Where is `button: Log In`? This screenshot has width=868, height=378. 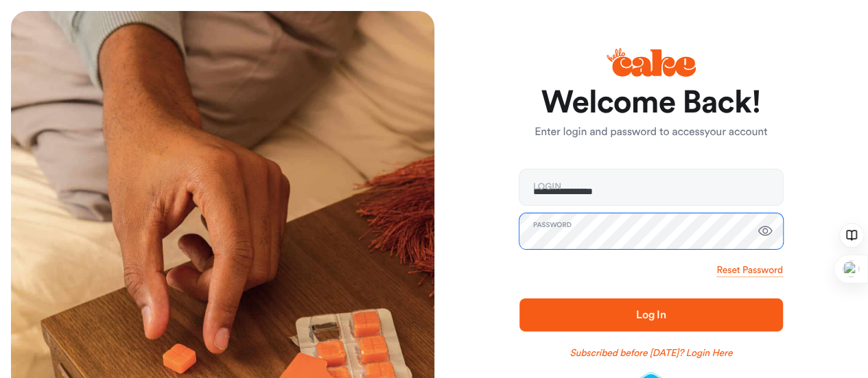 button: Log In is located at coordinates (651, 315).